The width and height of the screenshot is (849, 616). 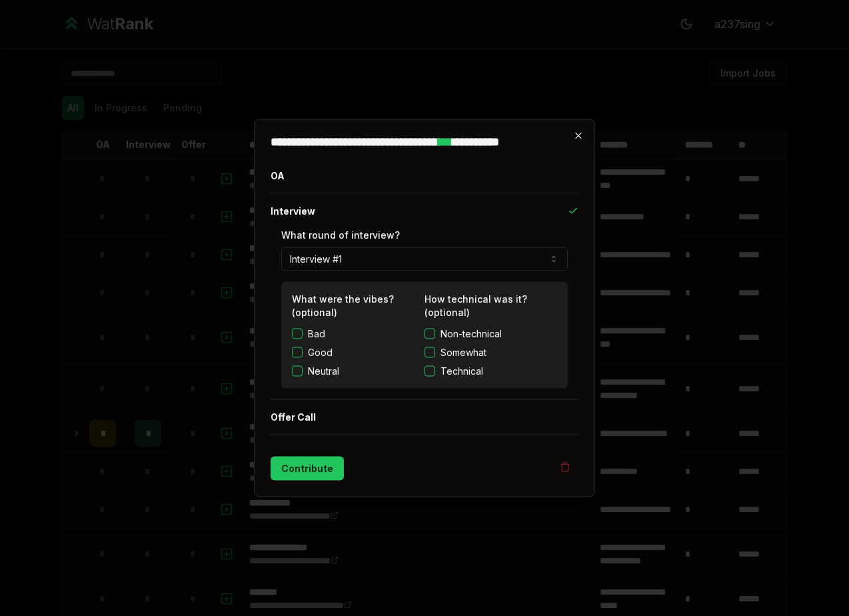 I want to click on button: Contribute, so click(x=307, y=469).